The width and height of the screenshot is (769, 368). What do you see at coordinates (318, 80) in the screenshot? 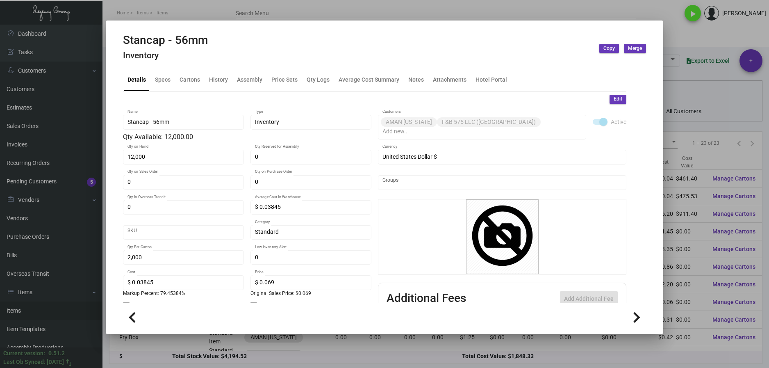
I see `div: Qty Logs` at bounding box center [318, 80].